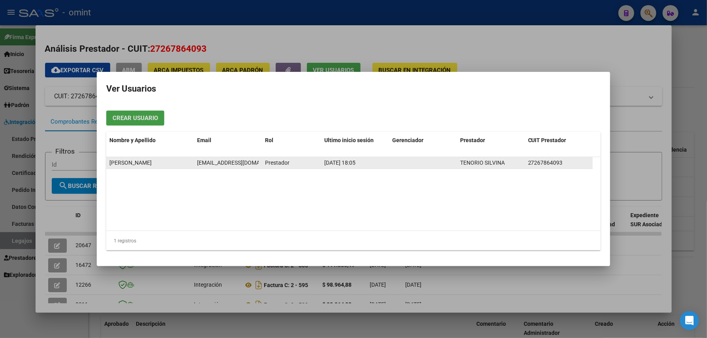 This screenshot has width=707, height=338. What do you see at coordinates (547, 140) in the screenshot?
I see `span: CUIT Prestador` at bounding box center [547, 140].